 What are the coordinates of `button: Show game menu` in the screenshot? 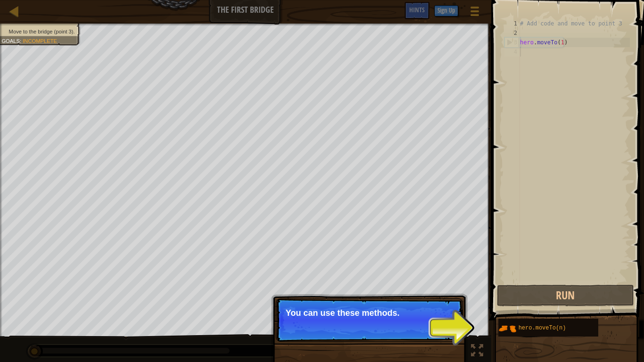 It's located at (475, 13).